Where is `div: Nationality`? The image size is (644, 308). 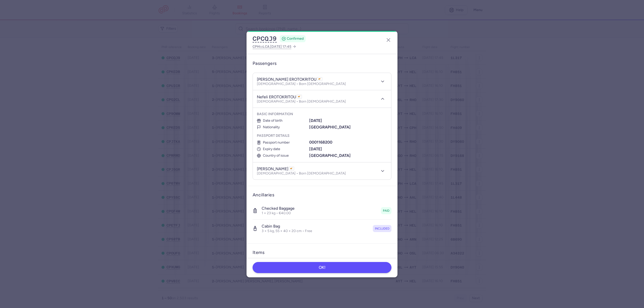 div: Nationality is located at coordinates (282, 127).